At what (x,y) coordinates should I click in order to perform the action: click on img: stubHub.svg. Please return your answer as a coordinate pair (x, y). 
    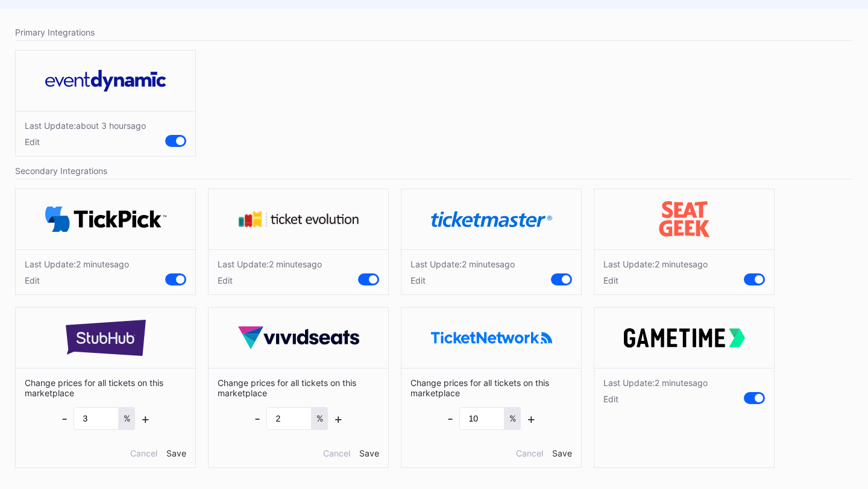
    Looking at the image, I should click on (106, 338).